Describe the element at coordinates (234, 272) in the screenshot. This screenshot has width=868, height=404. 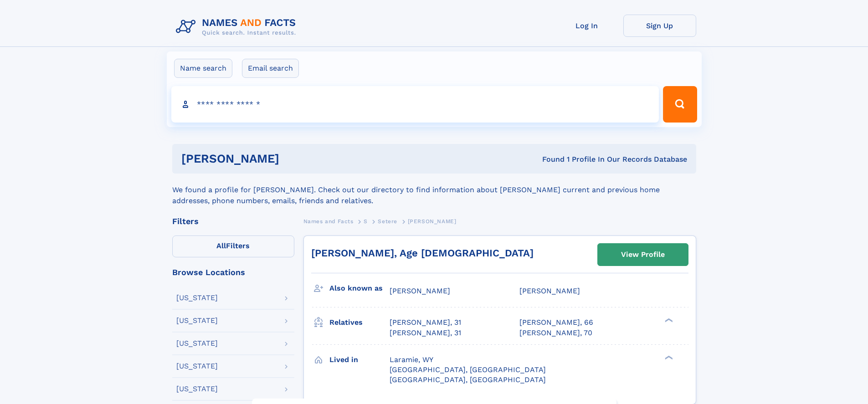
I see `div: Browse Locations` at that location.